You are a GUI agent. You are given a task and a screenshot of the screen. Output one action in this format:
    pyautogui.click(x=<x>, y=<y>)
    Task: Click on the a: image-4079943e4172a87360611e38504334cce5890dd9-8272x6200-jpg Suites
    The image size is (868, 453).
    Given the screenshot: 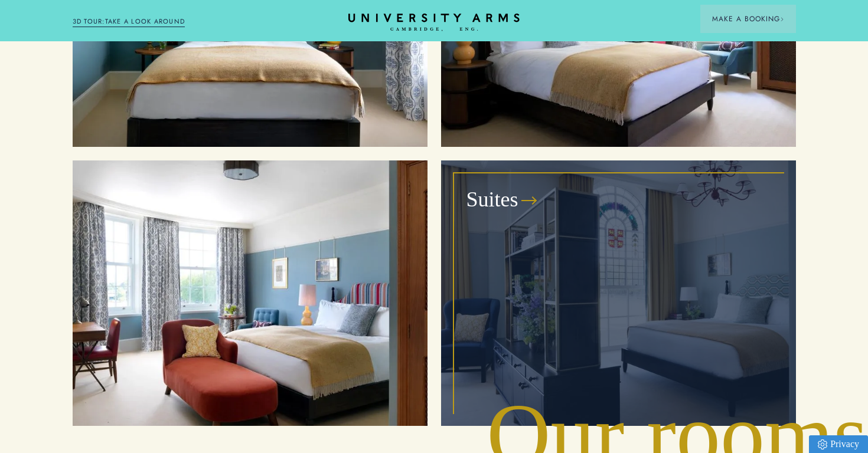 What is the action you would take?
    pyautogui.click(x=618, y=293)
    